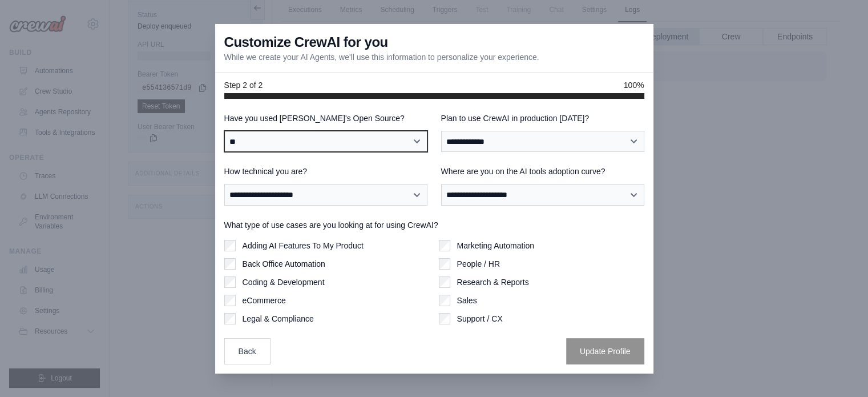 The width and height of the screenshot is (868, 397). I want to click on p: While we create your AI Agents, we'll use this information to personalize your experience., so click(382, 57).